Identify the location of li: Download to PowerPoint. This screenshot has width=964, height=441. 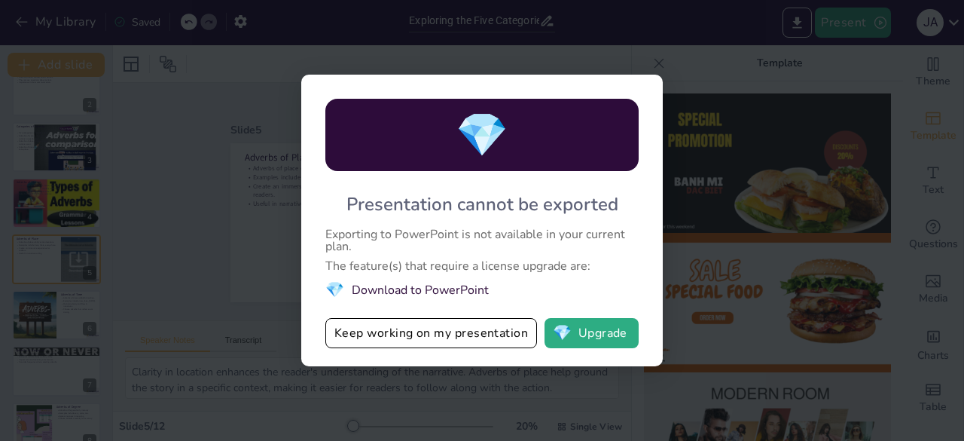
(482, 289).